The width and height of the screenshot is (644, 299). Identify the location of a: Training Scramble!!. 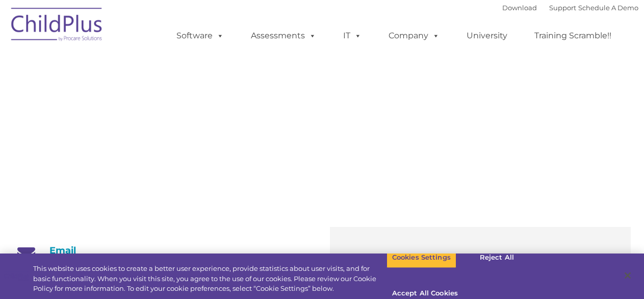
(573, 36).